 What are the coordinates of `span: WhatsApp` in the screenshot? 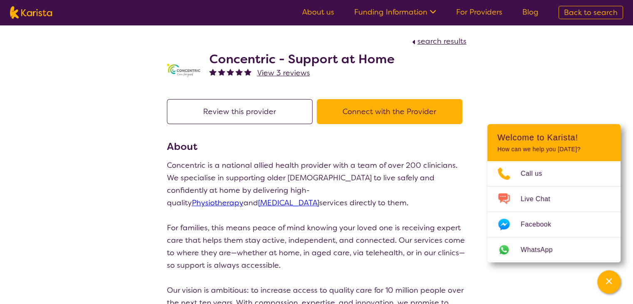 It's located at (541, 250).